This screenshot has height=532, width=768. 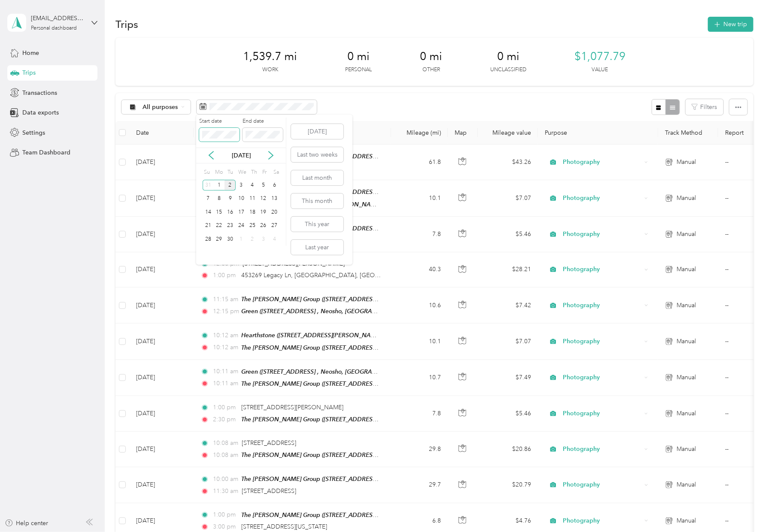 What do you see at coordinates (274, 185) in the screenshot?
I see `div: 6` at bounding box center [274, 185].